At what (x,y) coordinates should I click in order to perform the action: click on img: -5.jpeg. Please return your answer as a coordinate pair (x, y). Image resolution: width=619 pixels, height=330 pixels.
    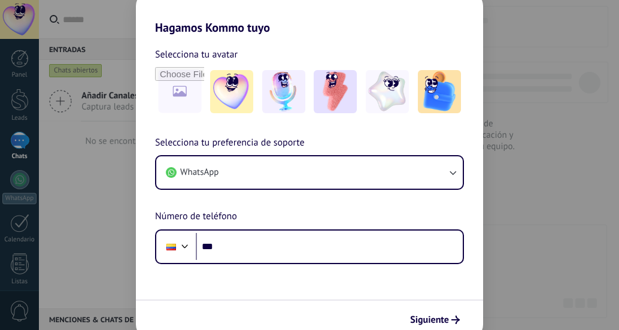
    Looking at the image, I should click on (439, 92).